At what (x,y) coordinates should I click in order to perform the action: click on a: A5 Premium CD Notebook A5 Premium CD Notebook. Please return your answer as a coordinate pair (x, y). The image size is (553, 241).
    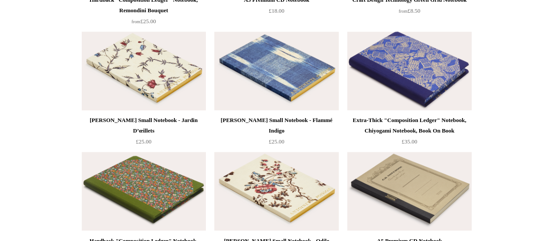
    Looking at the image, I should click on (409, 191).